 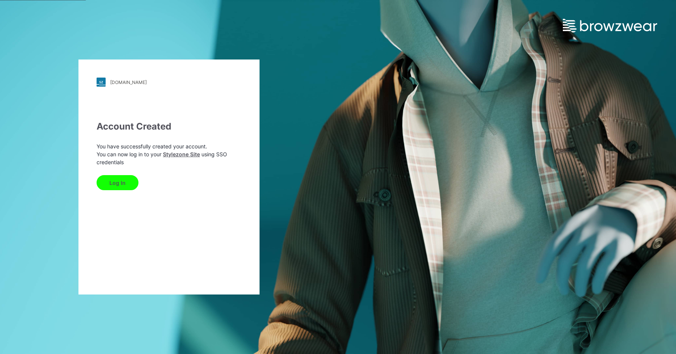 What do you see at coordinates (117, 183) in the screenshot?
I see `button: Log In` at bounding box center [117, 183].